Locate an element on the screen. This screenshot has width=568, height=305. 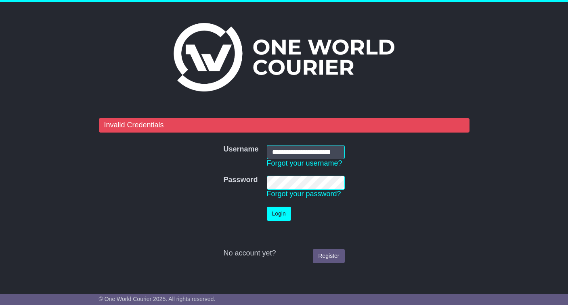
img: One World is located at coordinates (284, 57).